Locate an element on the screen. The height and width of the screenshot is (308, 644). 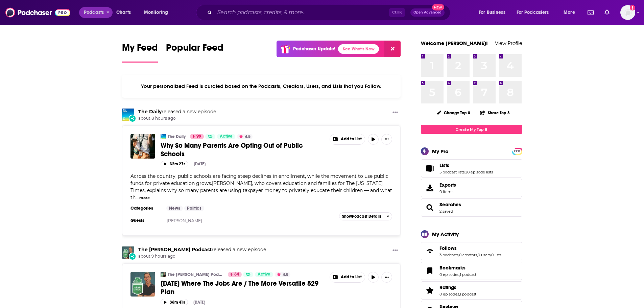
a: 20 episode lists is located at coordinates (479, 172).